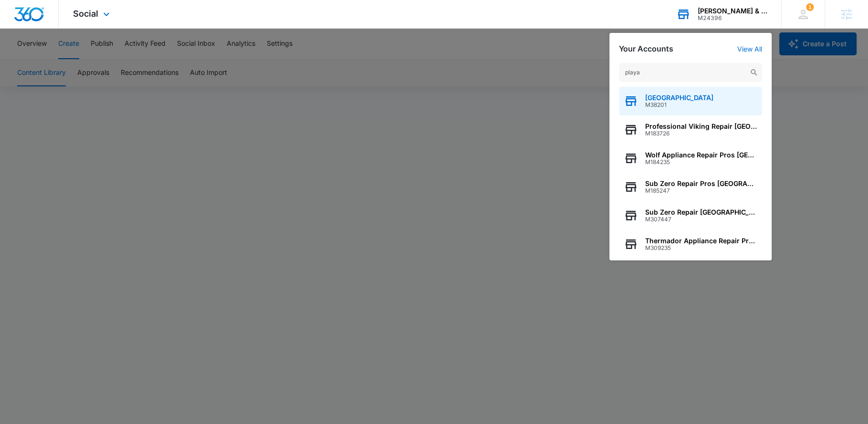  Describe the element at coordinates (646, 48) in the screenshot. I see `h2: Your Accounts` at that location.